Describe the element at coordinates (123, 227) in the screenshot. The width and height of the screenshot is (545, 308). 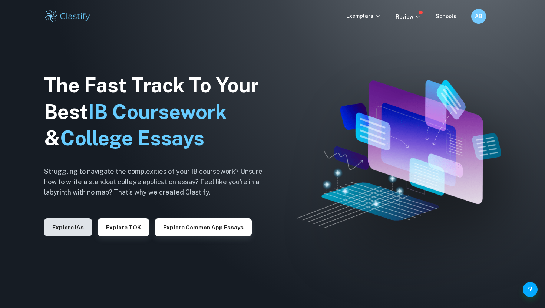
I see `a: Explore TOK` at that location.